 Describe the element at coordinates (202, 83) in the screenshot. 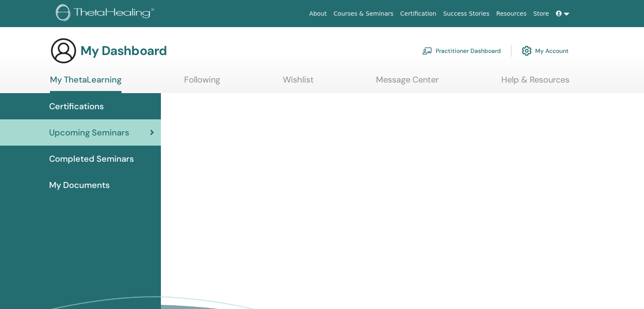

I see `a: Following` at that location.